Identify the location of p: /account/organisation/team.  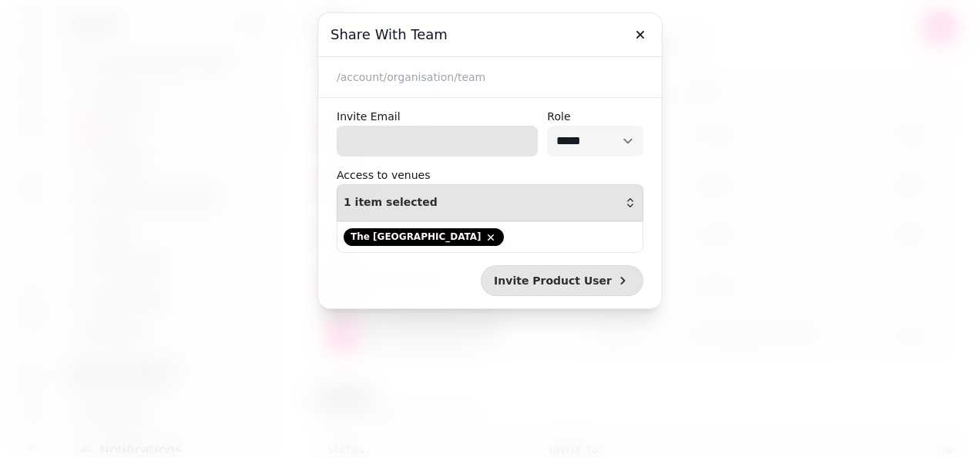
(490, 77).